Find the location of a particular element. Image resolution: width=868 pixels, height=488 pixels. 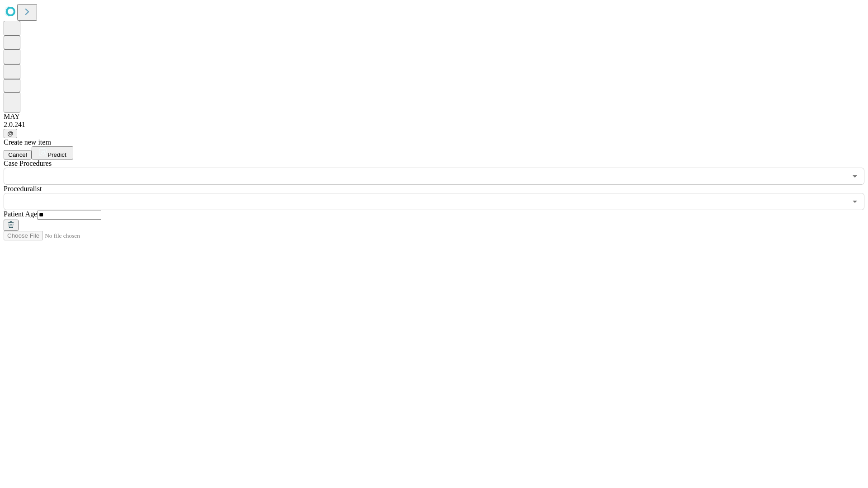

div: MAY is located at coordinates (434, 116).